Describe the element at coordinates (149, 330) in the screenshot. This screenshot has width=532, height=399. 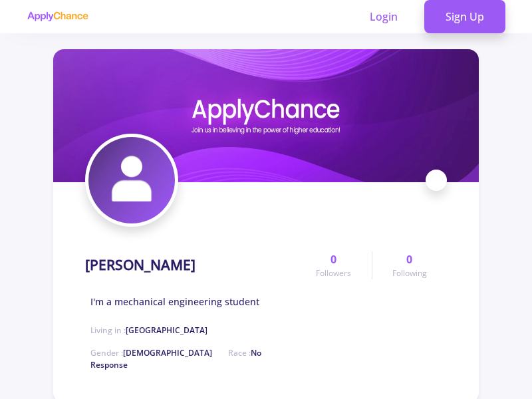
I see `span: Living in :` at that location.